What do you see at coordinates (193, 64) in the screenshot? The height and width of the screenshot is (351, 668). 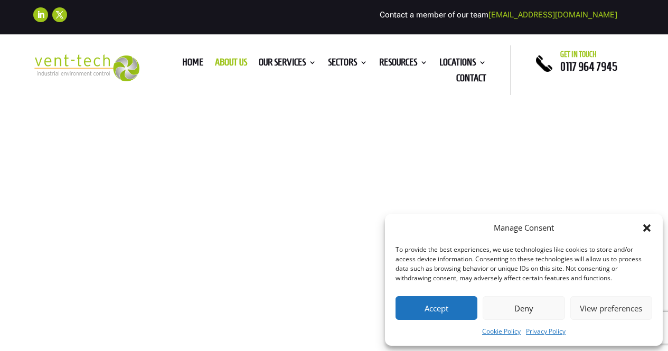 I see `a: Home` at bounding box center [193, 64].